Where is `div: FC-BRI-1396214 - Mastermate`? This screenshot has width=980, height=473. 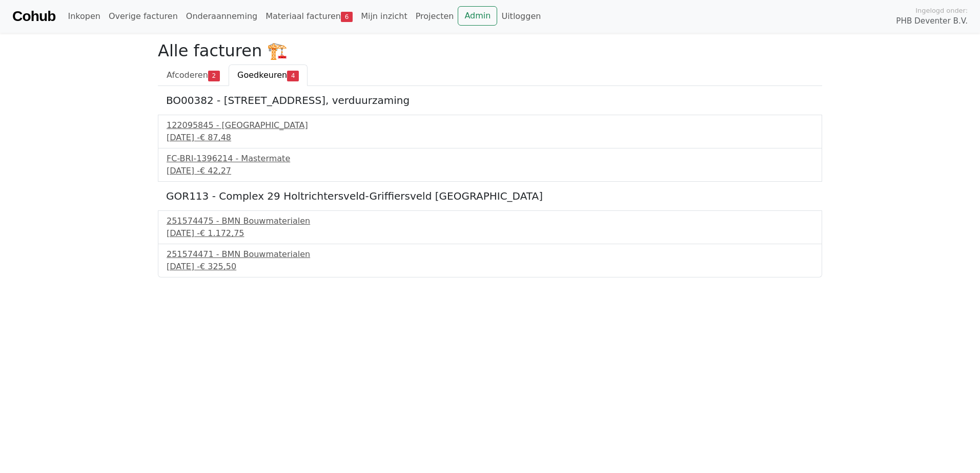
div: FC-BRI-1396214 - Mastermate is located at coordinates (490, 159).